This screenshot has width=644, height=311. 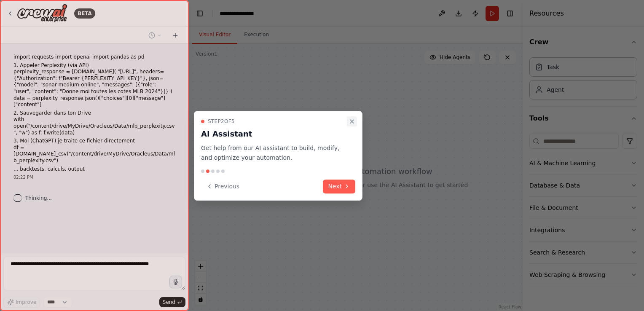 I want to click on button: Previous, so click(x=223, y=186).